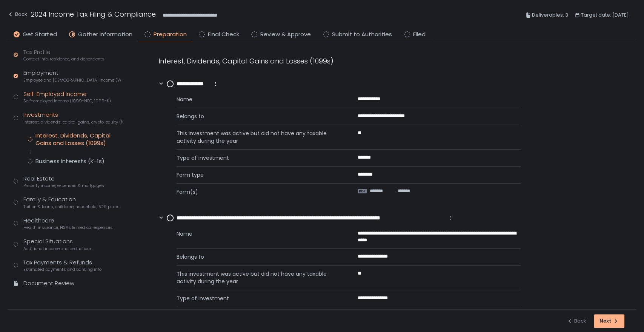  I want to click on div: Document Review, so click(48, 283).